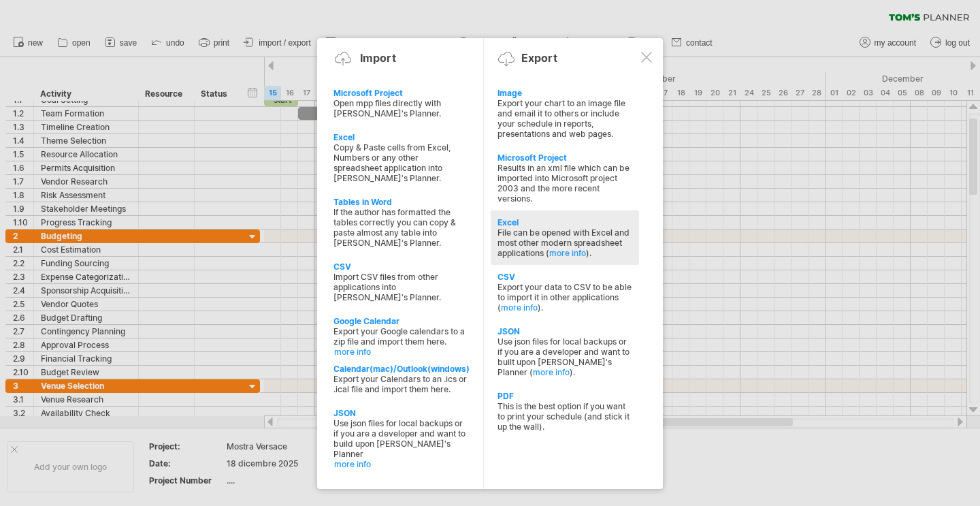 This screenshot has width=980, height=506. What do you see at coordinates (565, 184) in the screenshot?
I see `div: Results in an xml file which can be imported into Microsoft project 2003 and the more recent vers...` at bounding box center [565, 184].